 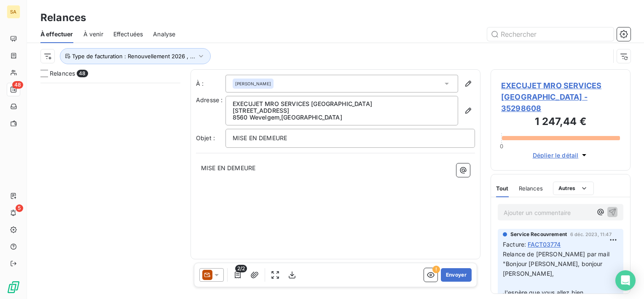 What do you see at coordinates (561, 155) in the screenshot?
I see `button: Déplier le détail` at bounding box center [561, 155].